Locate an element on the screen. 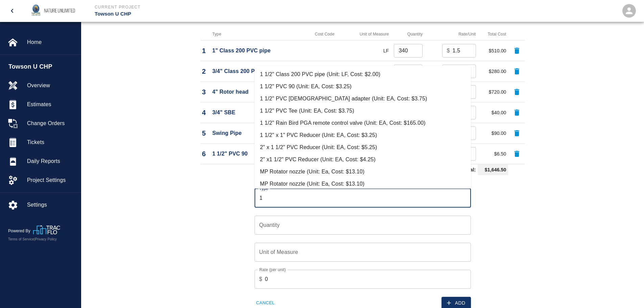 This screenshot has width=644, height=308. td: $720.00 is located at coordinates (493, 92).